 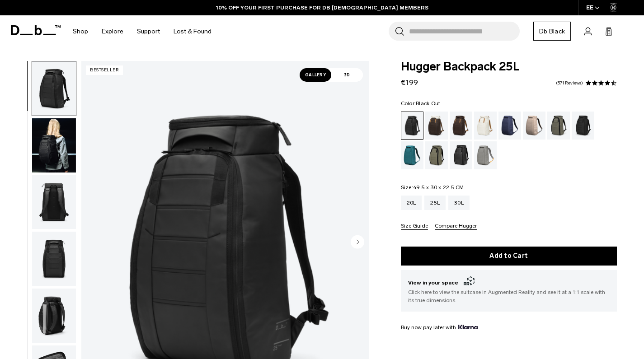 I want to click on span: Hugger Backpack 25L, so click(x=509, y=67).